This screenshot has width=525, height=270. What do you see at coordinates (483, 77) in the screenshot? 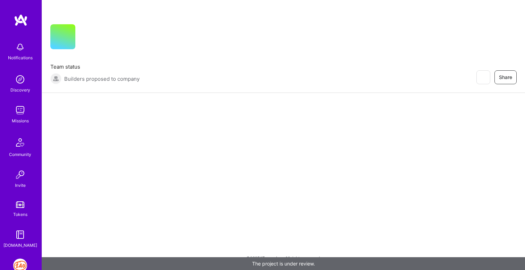
I see `i: icon EyeClosed` at bounding box center [483, 77].